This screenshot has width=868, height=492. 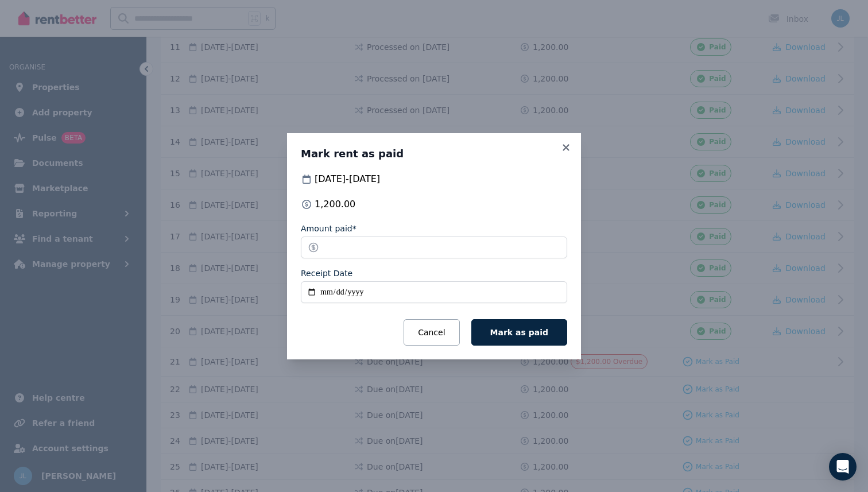 What do you see at coordinates (431, 333) in the screenshot?
I see `button: Cancel` at bounding box center [431, 333].